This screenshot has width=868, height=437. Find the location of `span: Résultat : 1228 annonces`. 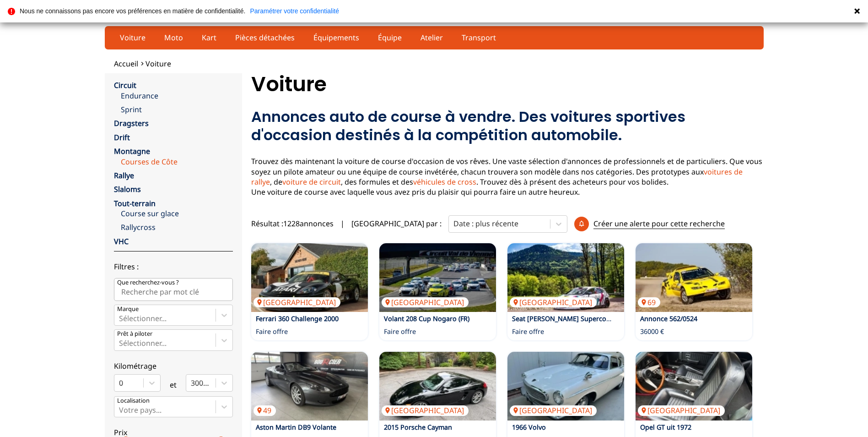

span: Résultat : 1228 annonces is located at coordinates (293, 224).